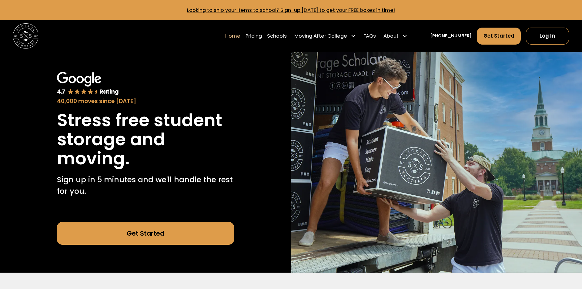  Describe the element at coordinates (25, 36) in the screenshot. I see `img: Storage Scholars main logo` at that location.